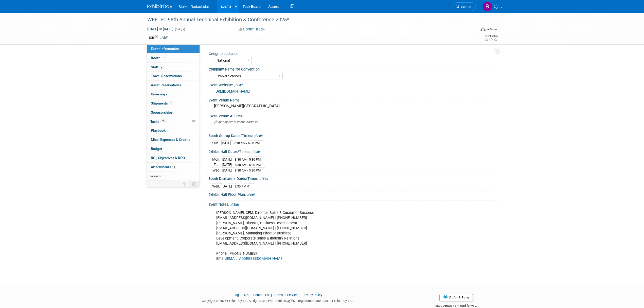 This screenshot has width=644, height=308. What do you see at coordinates (236, 295) in the screenshot?
I see `a: Blog` at bounding box center [236, 295].